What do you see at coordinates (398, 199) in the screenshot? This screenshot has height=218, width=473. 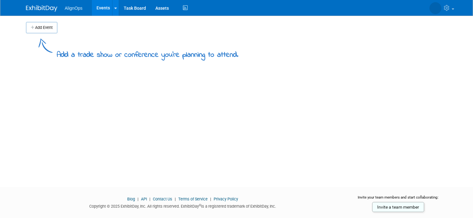 I see `div: Invite your team members and start collaborating:` at bounding box center [398, 199].